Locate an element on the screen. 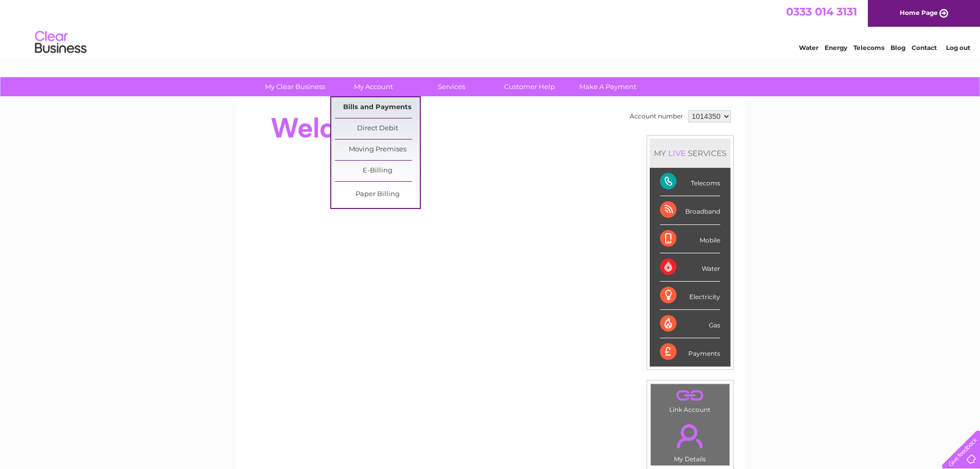 This screenshot has height=469, width=980. img: logo.png is located at coordinates (61, 42).